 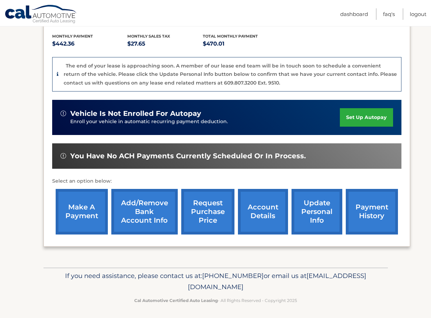 What do you see at coordinates (216, 300) in the screenshot?
I see `p: - All Rights Reserved - Copyright 2025` at bounding box center [216, 300].